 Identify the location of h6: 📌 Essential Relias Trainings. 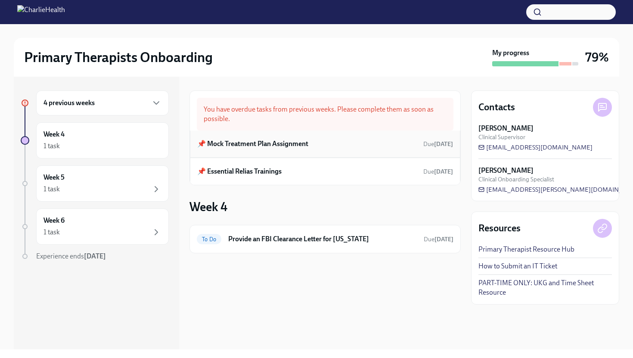
(239, 171).